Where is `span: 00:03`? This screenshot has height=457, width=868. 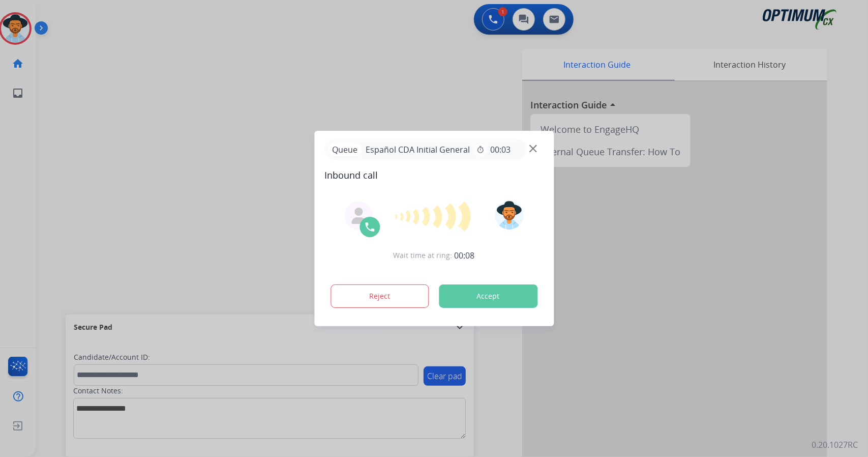 span: 00:03 is located at coordinates (501, 150).